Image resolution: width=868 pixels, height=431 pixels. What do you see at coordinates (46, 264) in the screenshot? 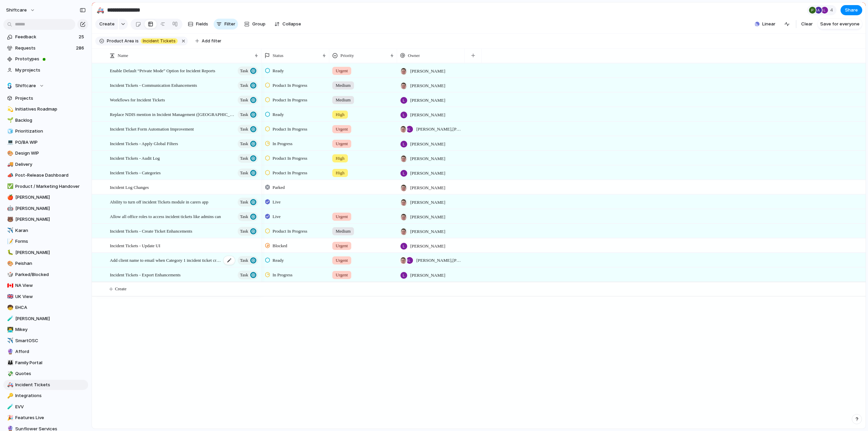
I see `div: 🎨Peishan` at bounding box center [46, 264].